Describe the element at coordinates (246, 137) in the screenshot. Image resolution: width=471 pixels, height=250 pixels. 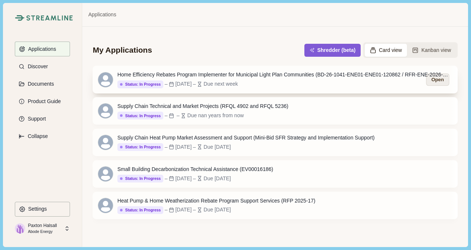
I see `div: Supply Chain Heat Pump Market Assessment and Support (Mini-Bid SFR Strategy and Implementation Su...` at that location.